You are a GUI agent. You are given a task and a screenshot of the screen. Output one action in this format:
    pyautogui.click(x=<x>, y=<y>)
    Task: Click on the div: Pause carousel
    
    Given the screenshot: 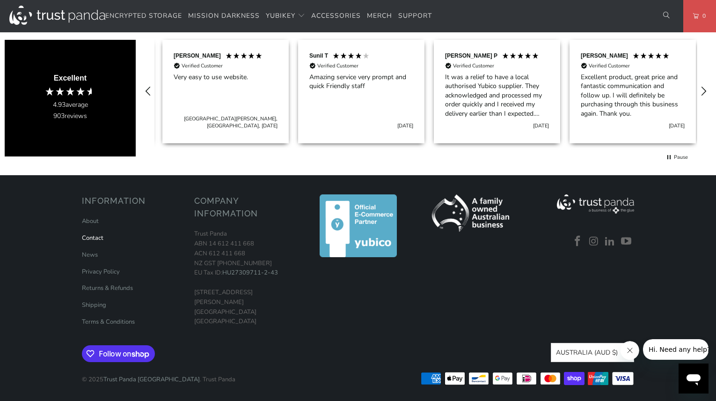 What is the action you would take?
    pyautogui.click(x=677, y=157)
    